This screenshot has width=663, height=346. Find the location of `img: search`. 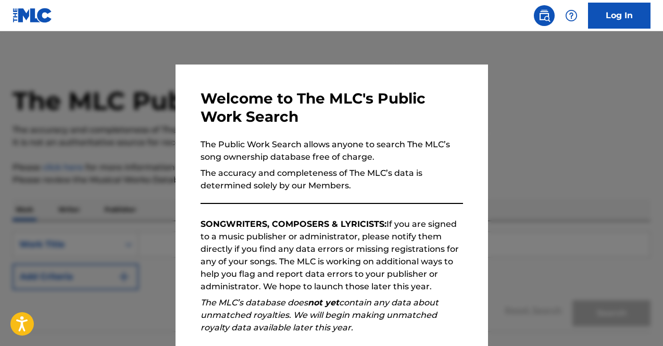

img: search is located at coordinates (544, 16).